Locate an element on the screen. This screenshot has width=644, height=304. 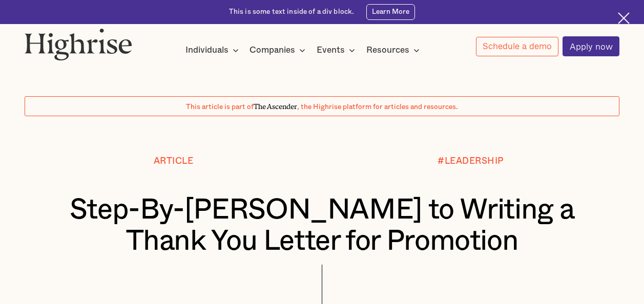
div: This is some text inside of a div block. is located at coordinates (291, 12).